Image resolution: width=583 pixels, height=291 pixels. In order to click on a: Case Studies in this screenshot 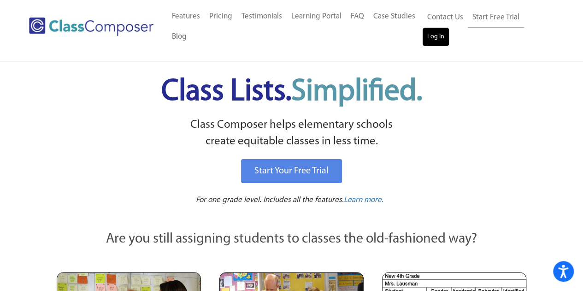, I will do `click(394, 17)`.